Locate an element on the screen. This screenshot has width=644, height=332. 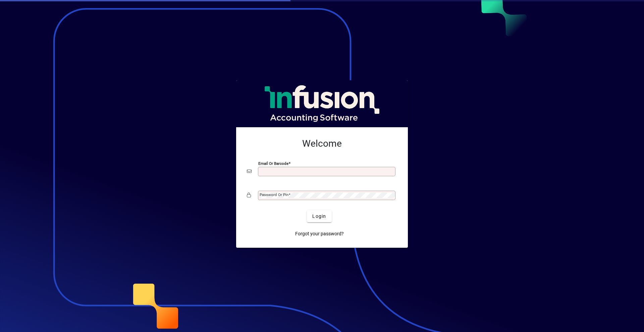
mat-label: Email or Barcode is located at coordinates (273, 164).